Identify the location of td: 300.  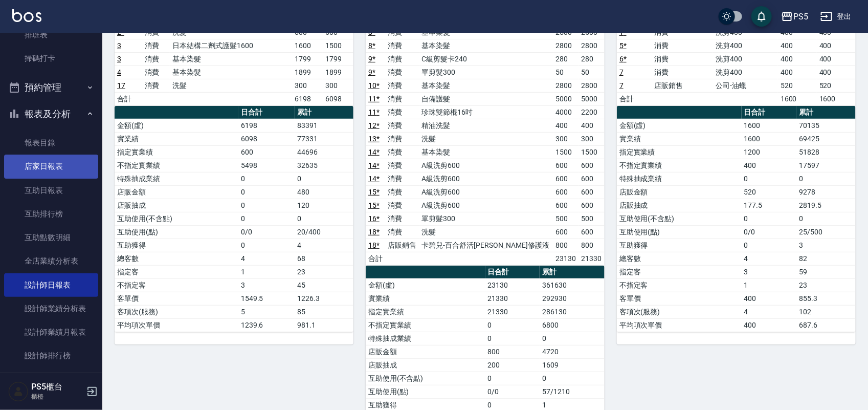
(592, 138).